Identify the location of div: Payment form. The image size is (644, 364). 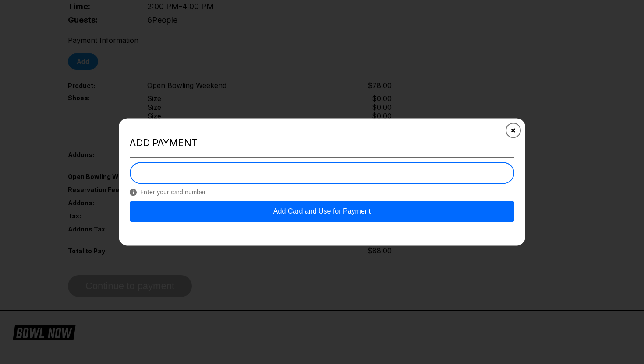
(322, 192).